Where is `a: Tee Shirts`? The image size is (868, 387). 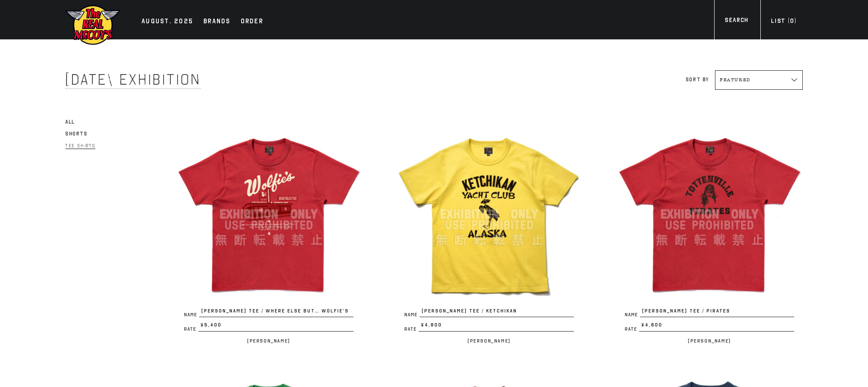 a: Tee Shirts is located at coordinates (80, 146).